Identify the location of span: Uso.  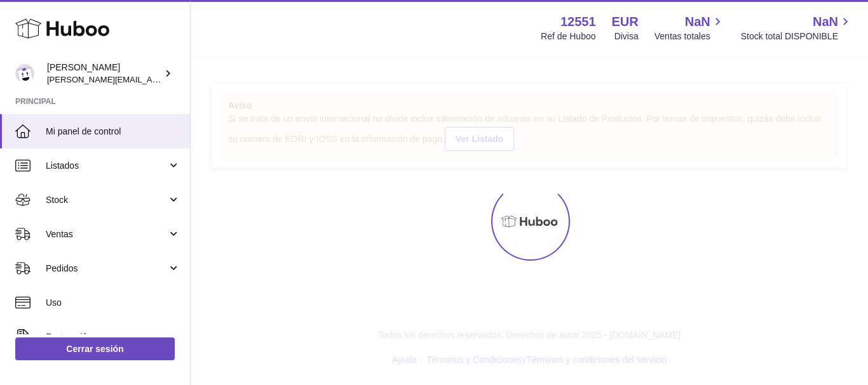
(113, 303).